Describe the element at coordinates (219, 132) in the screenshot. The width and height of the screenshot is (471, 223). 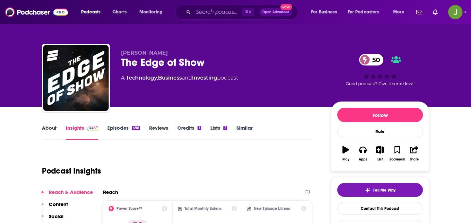
I see `a: Lists2` at that location.